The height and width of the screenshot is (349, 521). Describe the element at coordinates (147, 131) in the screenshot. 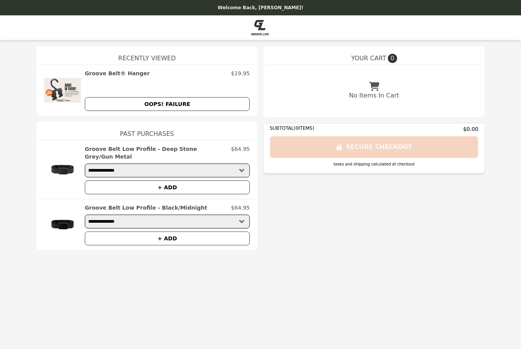

I see `h1: Past Purchases` at that location.